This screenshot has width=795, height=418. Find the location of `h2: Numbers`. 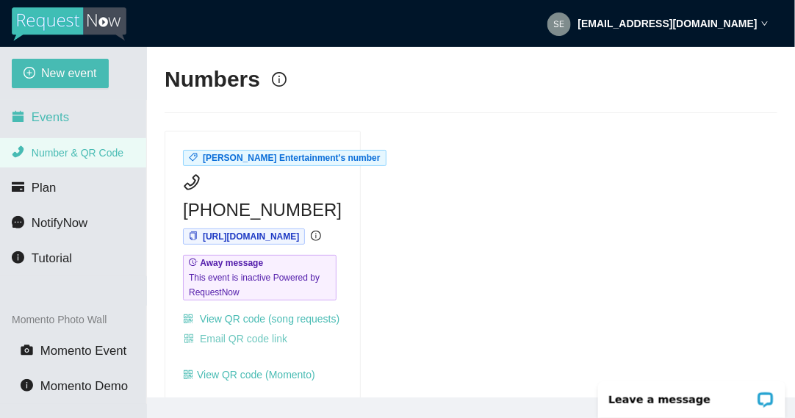

h2: Numbers is located at coordinates (212, 79).